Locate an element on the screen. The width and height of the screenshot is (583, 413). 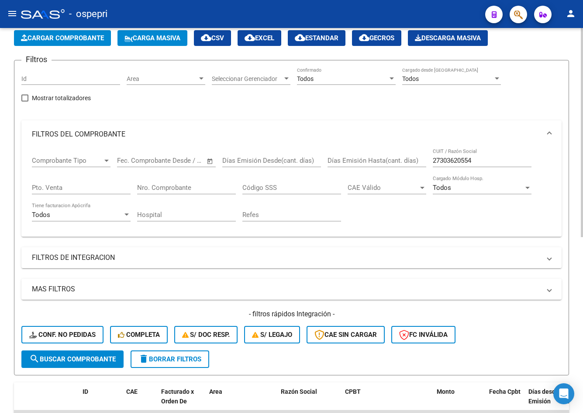
span: Días desde Emisión is located at coordinates (544, 396).